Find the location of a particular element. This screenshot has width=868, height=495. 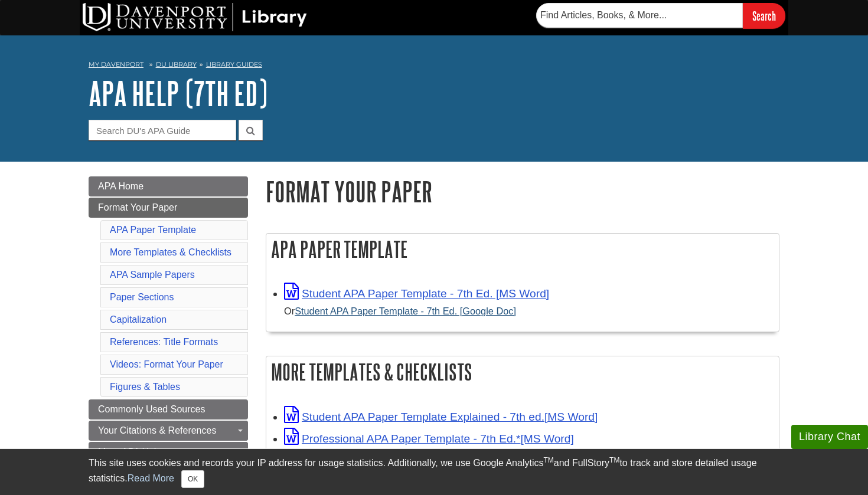

input: Find Articles, Books, & More... is located at coordinates (639, 15).